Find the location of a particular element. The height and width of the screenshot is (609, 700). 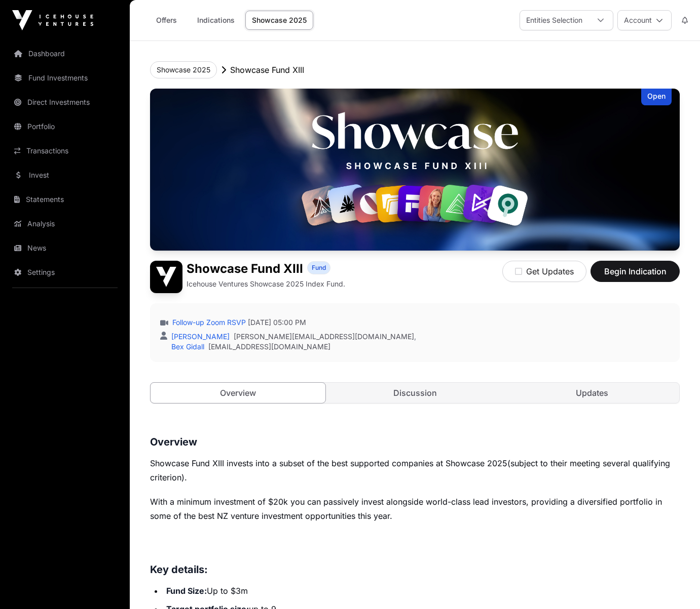

li: Up to $3m is located at coordinates (421, 591).